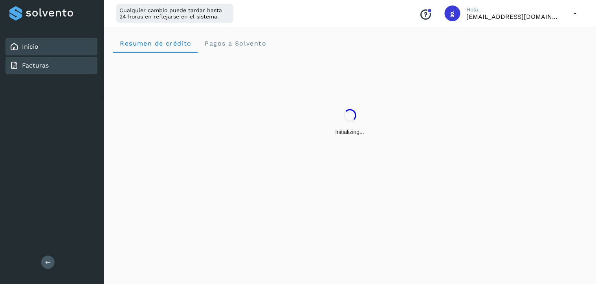 This screenshot has width=596, height=284. Describe the element at coordinates (175, 13) in the screenshot. I see `div: Cualquier cambio puede tardar hasta 24 horas en reflejarse en el sistema.` at that location.